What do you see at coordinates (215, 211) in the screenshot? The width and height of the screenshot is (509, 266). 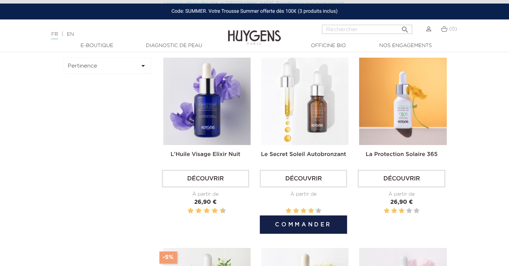 I see `label: 8` at bounding box center [215, 211].